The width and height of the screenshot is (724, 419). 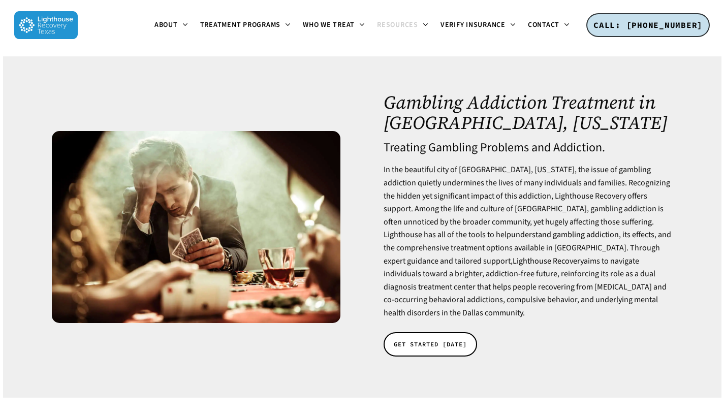 What do you see at coordinates (565, 235) in the screenshot?
I see `a: understand gambling addiction` at bounding box center [565, 235].